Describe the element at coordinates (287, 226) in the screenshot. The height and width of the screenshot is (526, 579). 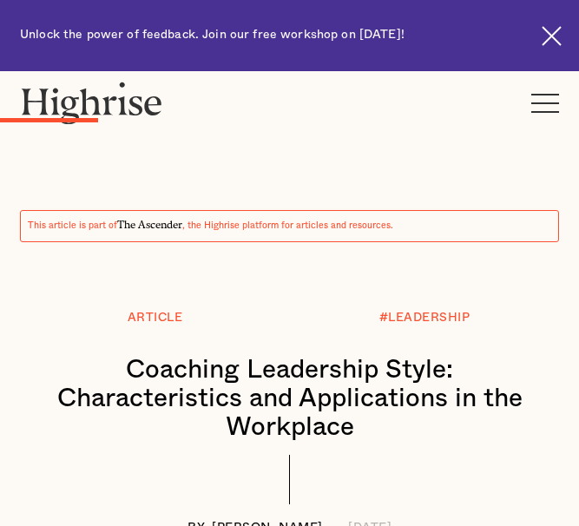
I see `span: , the Highrise platform for articles and resources.` at that location.